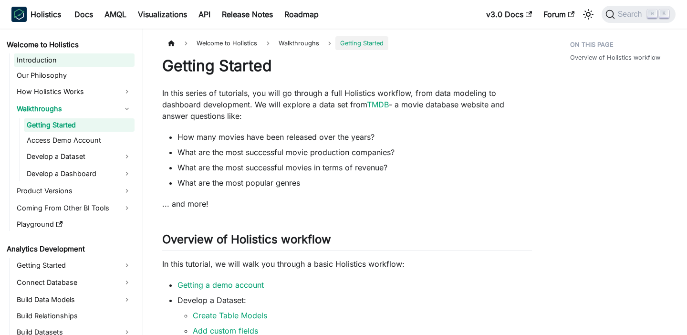 This screenshot has width=687, height=335. What do you see at coordinates (204, 14) in the screenshot?
I see `a: API` at bounding box center [204, 14].